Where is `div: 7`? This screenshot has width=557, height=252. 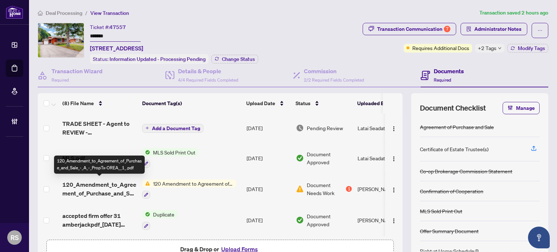 div: 7 is located at coordinates (447, 29).